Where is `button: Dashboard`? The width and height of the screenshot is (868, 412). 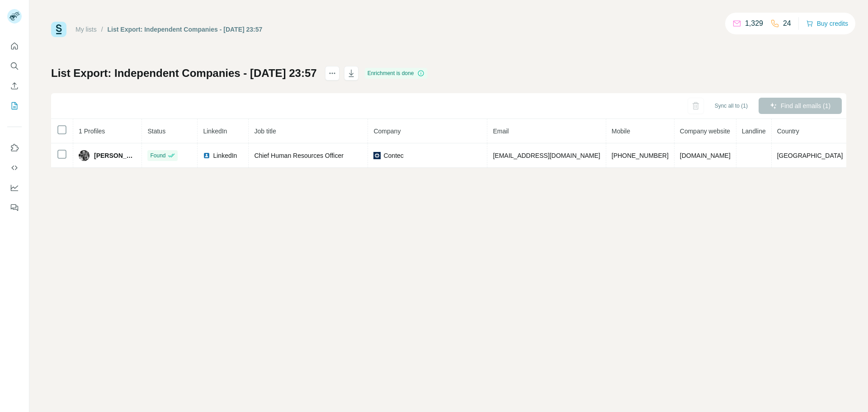 button: Dashboard is located at coordinates (14, 188).